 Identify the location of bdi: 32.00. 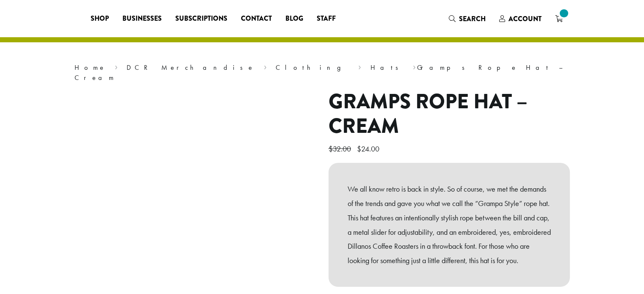
(341, 149).